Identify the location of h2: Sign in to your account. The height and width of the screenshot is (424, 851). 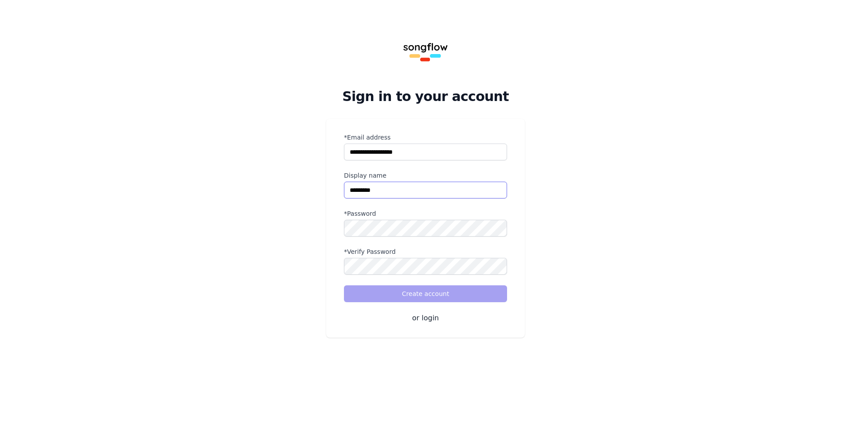
(426, 97).